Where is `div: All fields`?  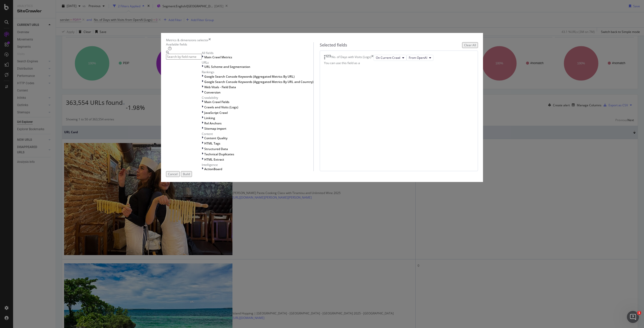
div: All fields is located at coordinates (258, 53).